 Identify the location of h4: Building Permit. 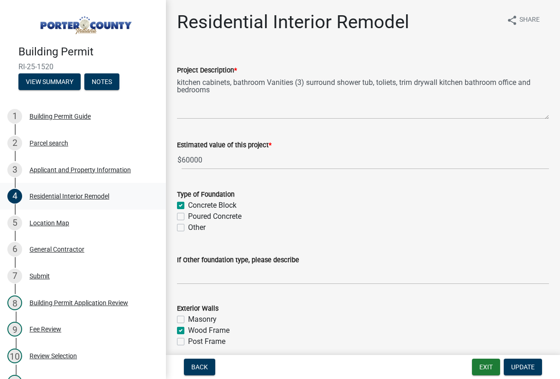
(89, 52).